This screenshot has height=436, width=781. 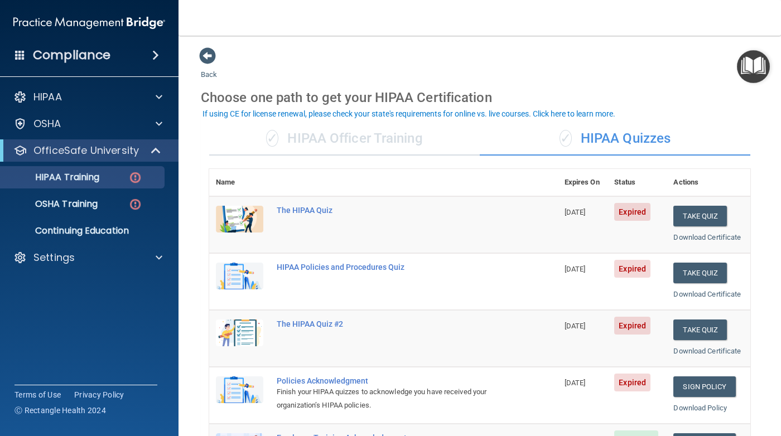 I want to click on a: Terms of Use, so click(x=37, y=395).